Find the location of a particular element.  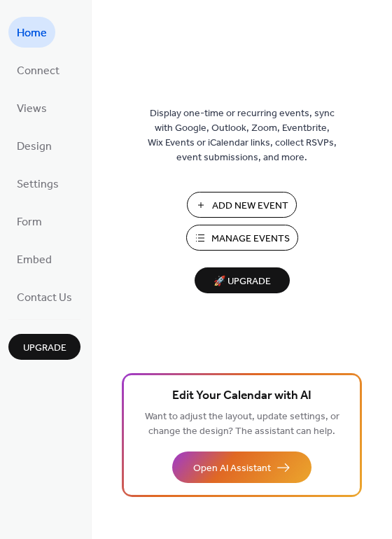

span: Form is located at coordinates (29, 223).